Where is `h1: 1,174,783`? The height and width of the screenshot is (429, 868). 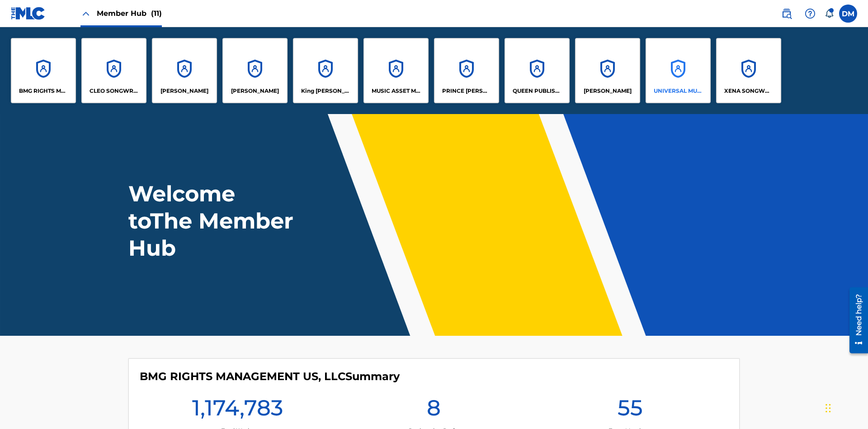 h1: 1,174,783 is located at coordinates (237, 410).